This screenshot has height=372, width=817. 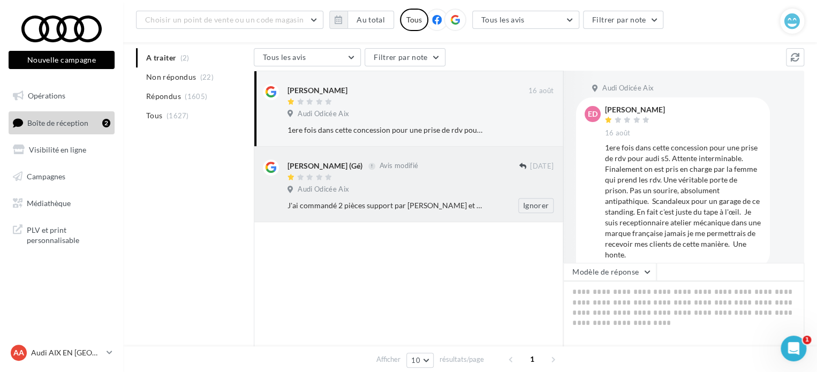 I want to click on span: (1627), so click(x=178, y=116).